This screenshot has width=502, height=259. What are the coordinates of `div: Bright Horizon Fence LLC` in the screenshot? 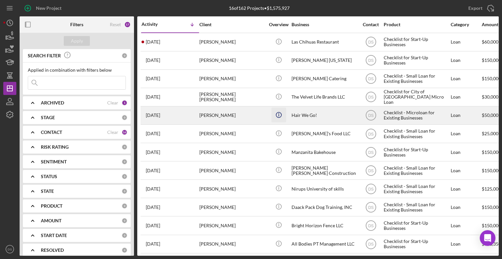 It's located at (325, 225).